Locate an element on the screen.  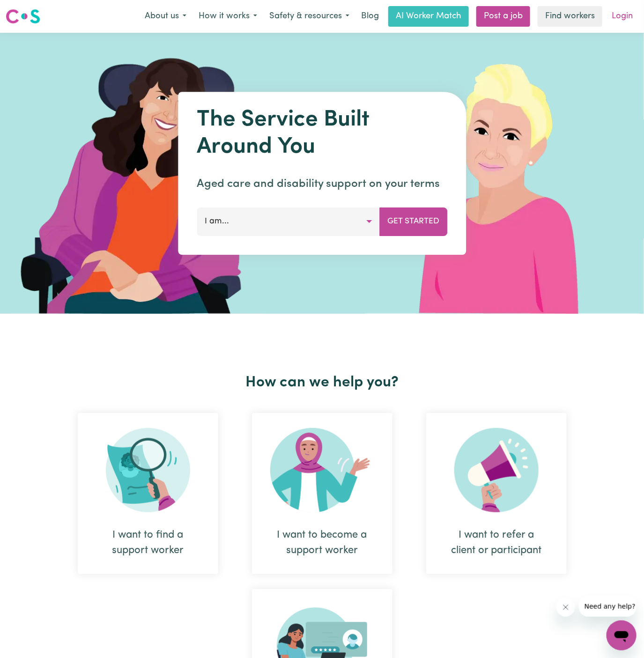
h2: How can we help you? is located at coordinates (322, 382).